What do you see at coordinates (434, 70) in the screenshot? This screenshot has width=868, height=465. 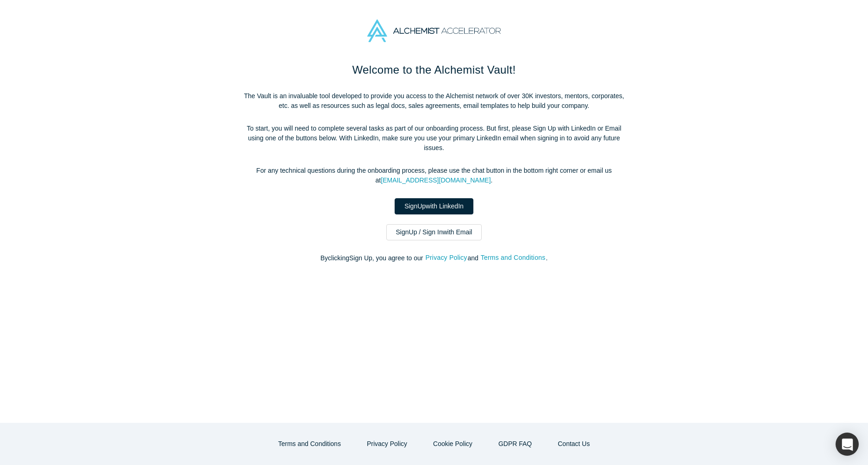 I see `h1: Welcome to the Alchemist Vault!` at bounding box center [434, 70].